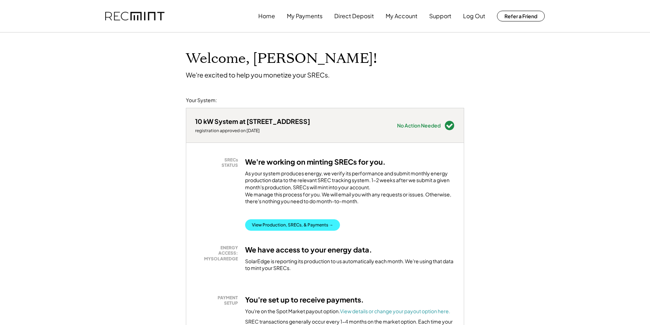 Image resolution: width=650 pixels, height=325 pixels. I want to click on div: ENERGY ACCESS: MYSOLAREDGE, so click(218, 253).